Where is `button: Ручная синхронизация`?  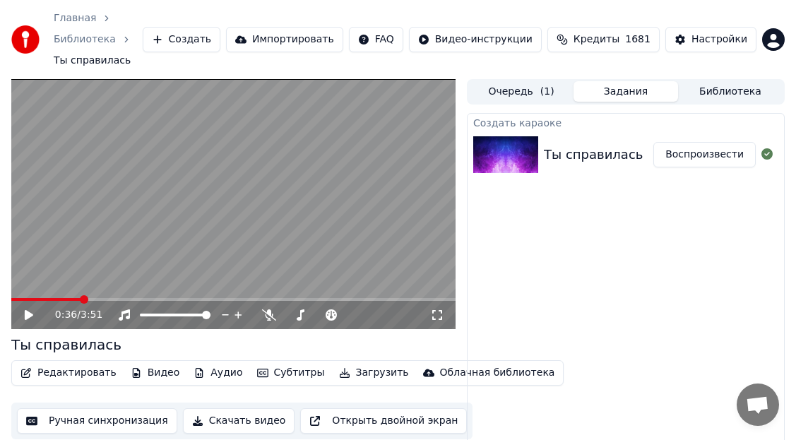
button: Ручная синхронизация is located at coordinates (97, 421).